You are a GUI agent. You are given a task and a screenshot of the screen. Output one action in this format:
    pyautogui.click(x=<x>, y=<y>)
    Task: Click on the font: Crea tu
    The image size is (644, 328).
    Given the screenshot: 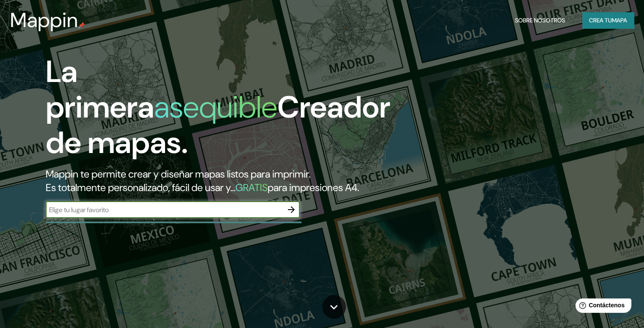 What is the action you would take?
    pyautogui.click(x=600, y=20)
    